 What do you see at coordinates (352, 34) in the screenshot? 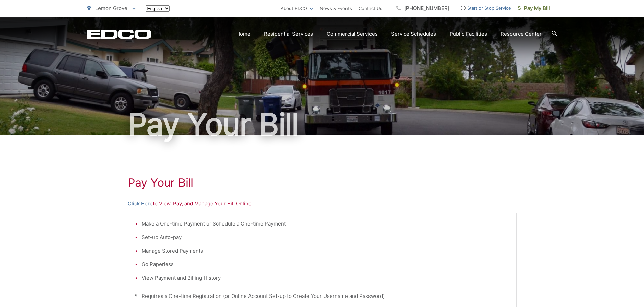
I see `a: Commercial Services` at bounding box center [352, 34].